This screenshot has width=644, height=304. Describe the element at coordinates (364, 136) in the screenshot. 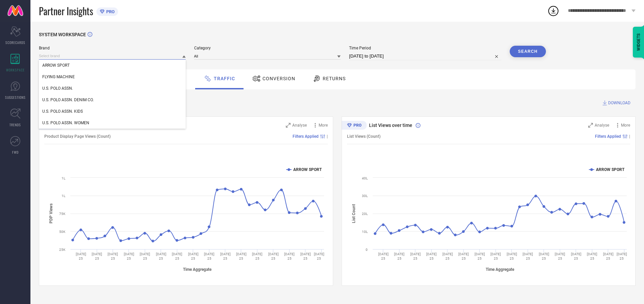

I see `span: List Views (Count)` at that location.